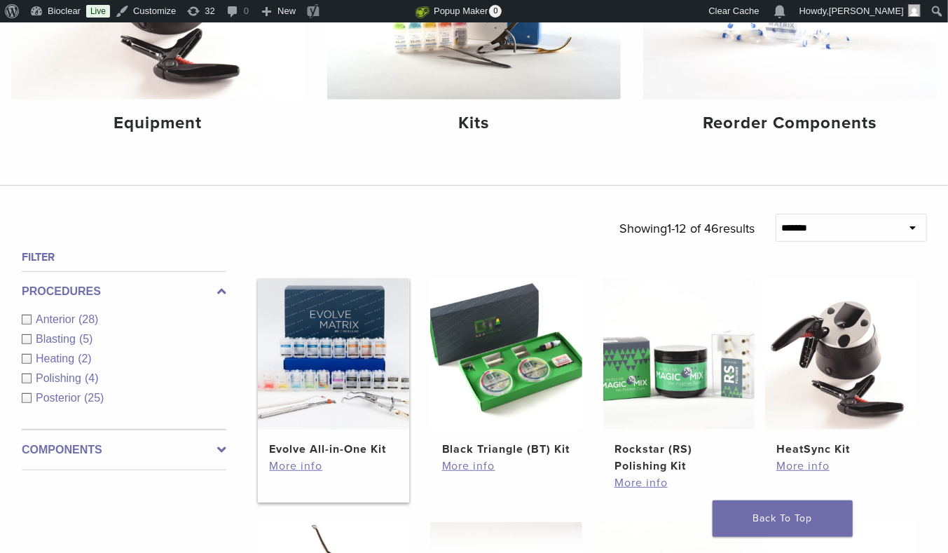 Image resolution: width=948 pixels, height=553 pixels. I want to click on span: (25), so click(94, 397).